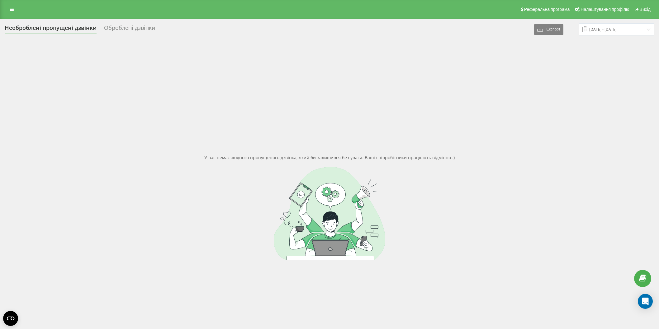 Image resolution: width=659 pixels, height=329 pixels. What do you see at coordinates (645, 302) in the screenshot?
I see `div: Open Intercom Messenger` at bounding box center [645, 302].